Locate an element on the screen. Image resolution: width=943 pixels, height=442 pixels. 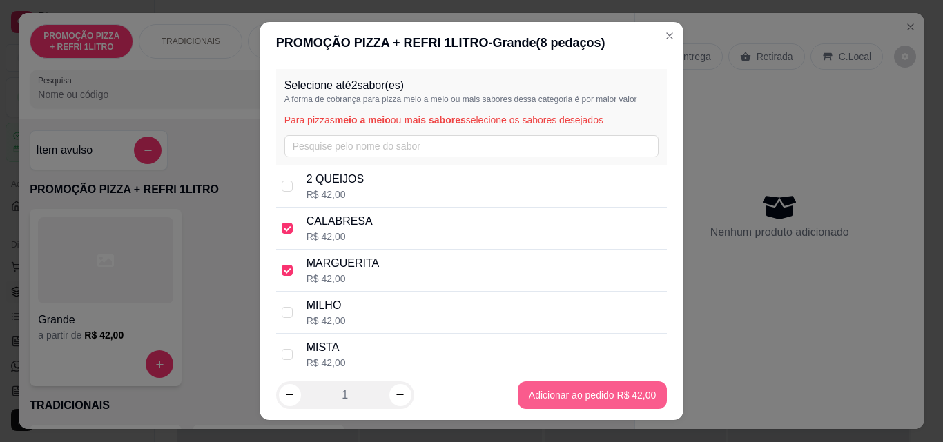
p: 1 is located at coordinates (344, 395).